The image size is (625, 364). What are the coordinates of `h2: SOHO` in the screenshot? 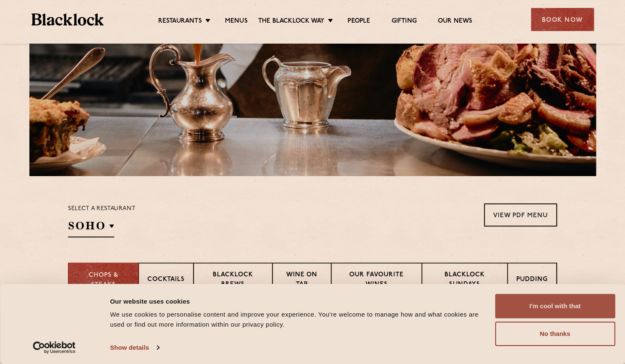 It's located at (91, 228).